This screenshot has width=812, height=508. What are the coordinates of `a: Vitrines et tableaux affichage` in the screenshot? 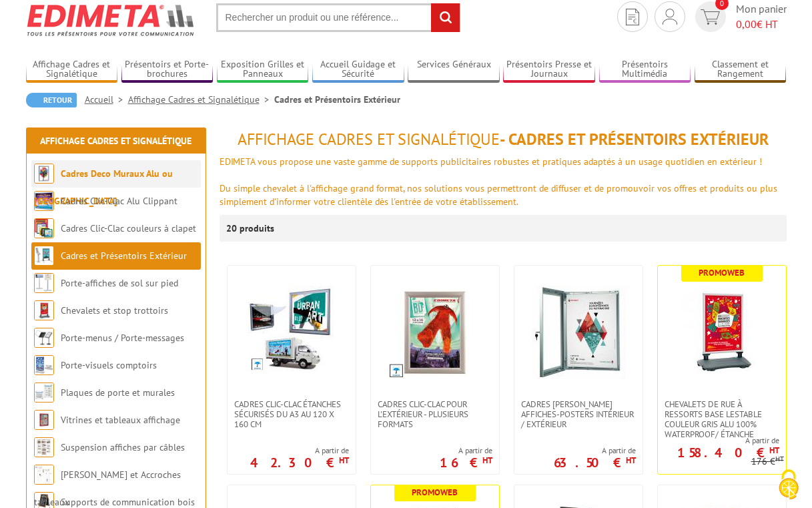 It's located at (121, 420).